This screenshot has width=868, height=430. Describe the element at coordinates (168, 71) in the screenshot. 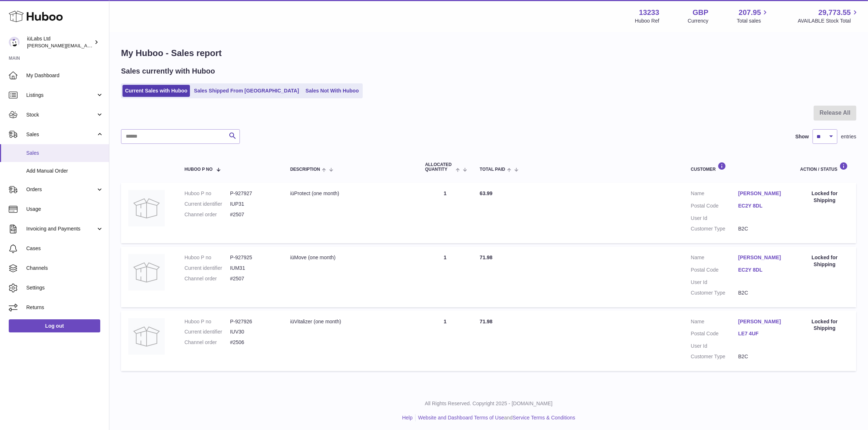

I see `h2: Sales currently with Huboo` at that location.